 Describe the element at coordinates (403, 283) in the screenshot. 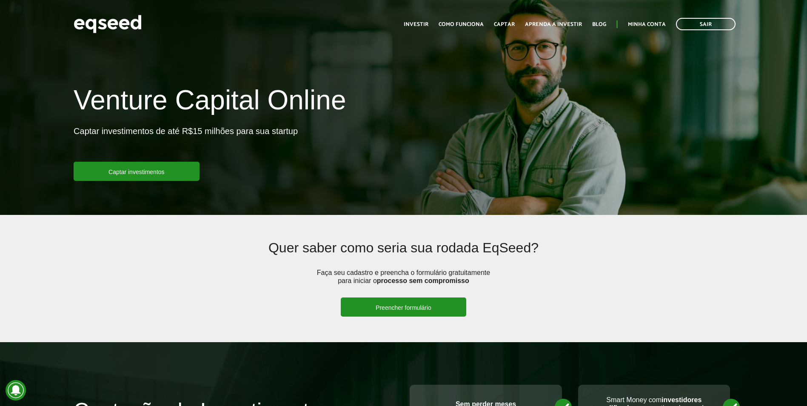

I see `p: Faça seu cadastro e preencha o formulário gratuitamente para iniciar o` at that location.